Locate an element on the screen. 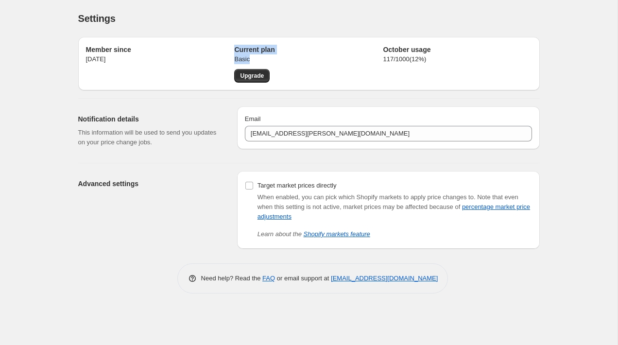 This screenshot has width=618, height=345. span: Need help? Read the is located at coordinates (232, 278).